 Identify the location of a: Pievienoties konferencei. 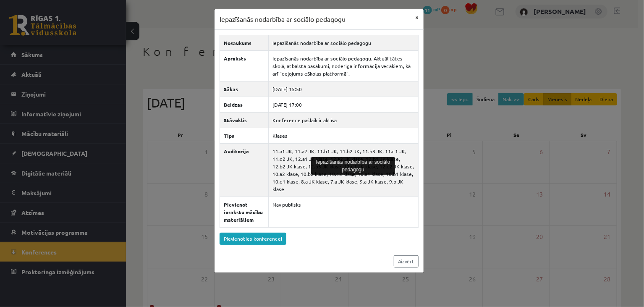
(253, 238).